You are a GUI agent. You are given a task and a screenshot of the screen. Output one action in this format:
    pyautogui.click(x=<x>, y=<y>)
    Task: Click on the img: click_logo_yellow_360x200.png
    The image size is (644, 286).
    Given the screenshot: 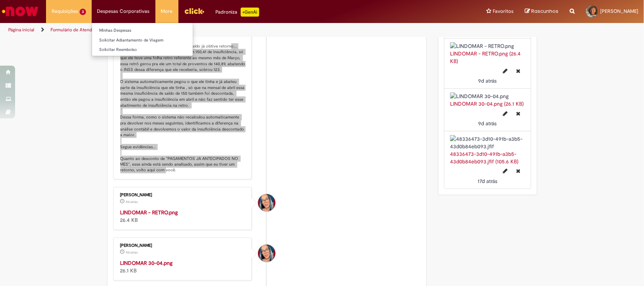 What is the action you would take?
    pyautogui.click(x=194, y=11)
    